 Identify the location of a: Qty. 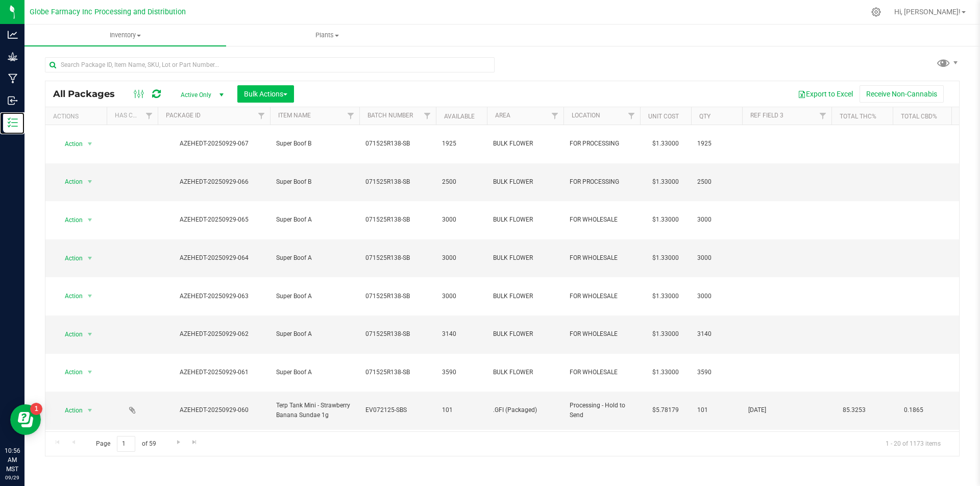
(704, 116).